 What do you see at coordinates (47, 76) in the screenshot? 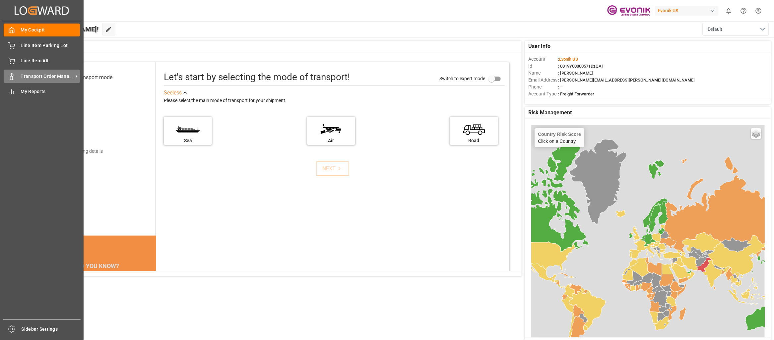
I see `span: Transport Order Management` at bounding box center [47, 76].